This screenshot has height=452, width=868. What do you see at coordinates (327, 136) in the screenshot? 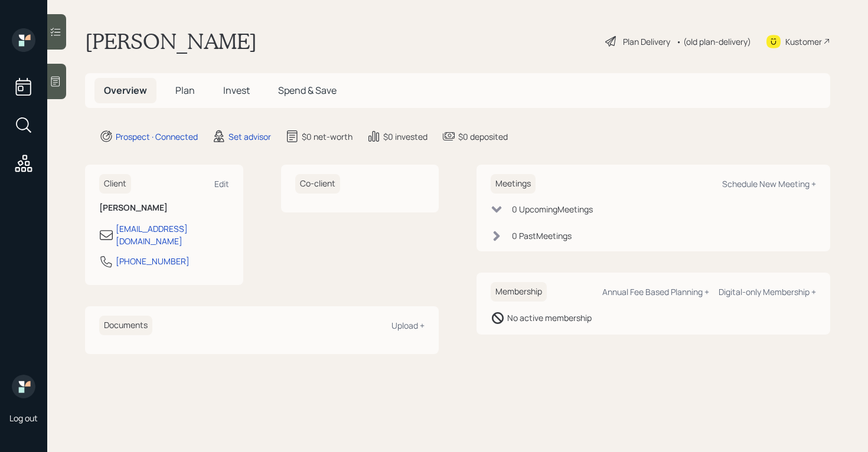
I see `div: $0 net-worth` at bounding box center [327, 136].